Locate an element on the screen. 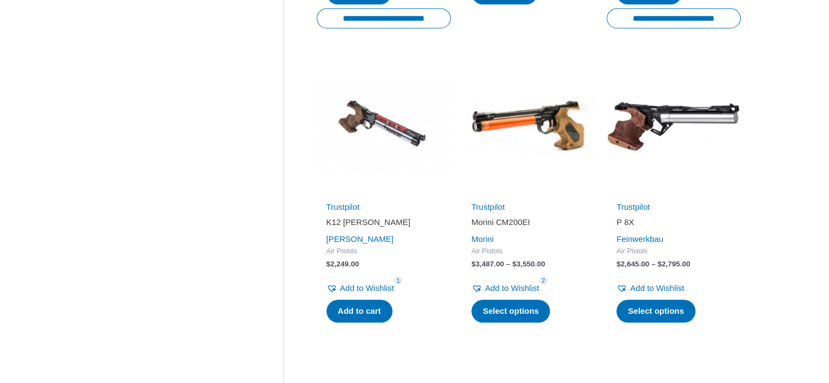 The image size is (829, 383). bdi: 3,550.00 is located at coordinates (529, 264).